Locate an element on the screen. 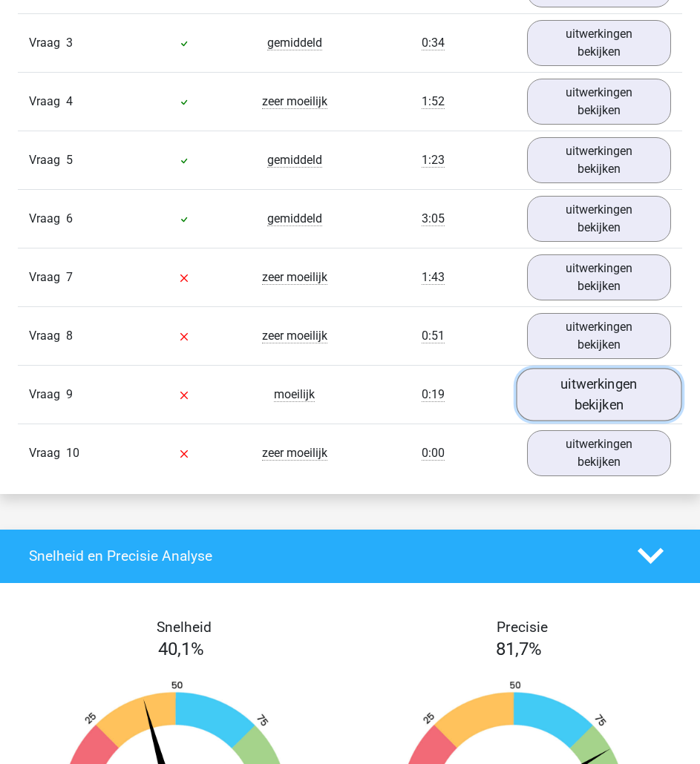 Image resolution: width=700 pixels, height=764 pixels. span: 1:43 is located at coordinates (433, 278).